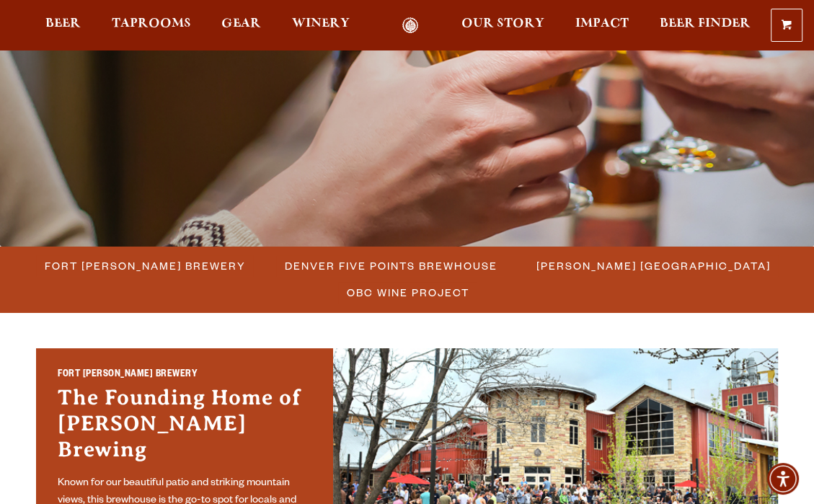 The height and width of the screenshot is (504, 814). Describe the element at coordinates (408, 292) in the screenshot. I see `span: OBC Wine Project` at that location.